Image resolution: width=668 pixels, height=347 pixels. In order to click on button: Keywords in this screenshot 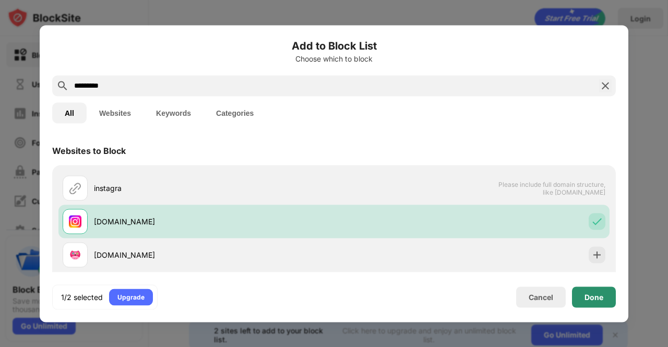, I will do `click(173, 113)`.